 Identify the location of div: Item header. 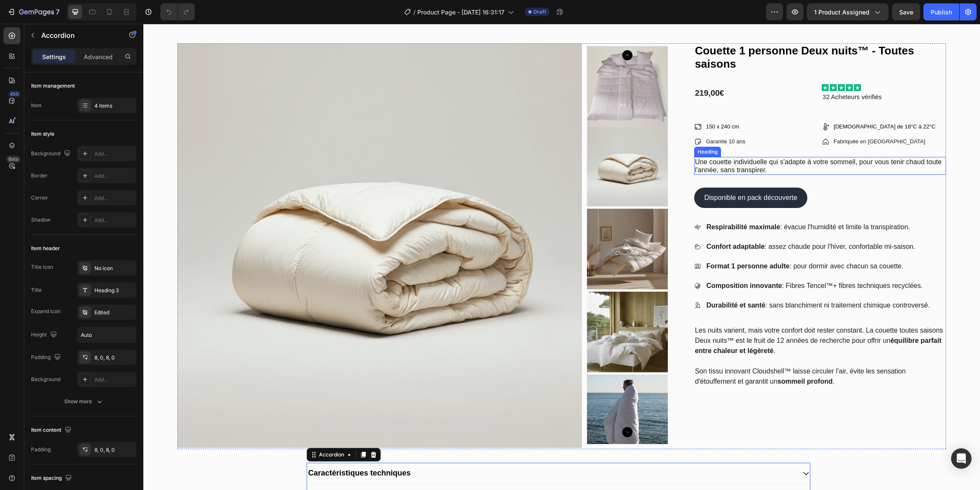
(46, 249).